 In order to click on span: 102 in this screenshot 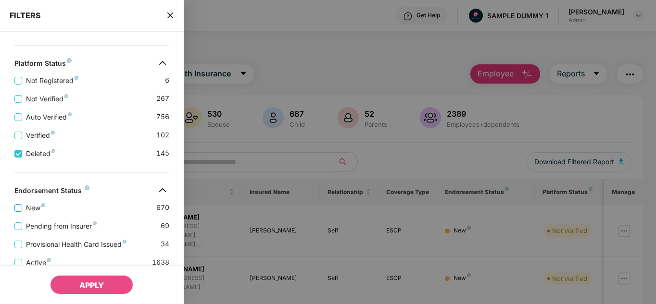, I will do `click(163, 135)`.